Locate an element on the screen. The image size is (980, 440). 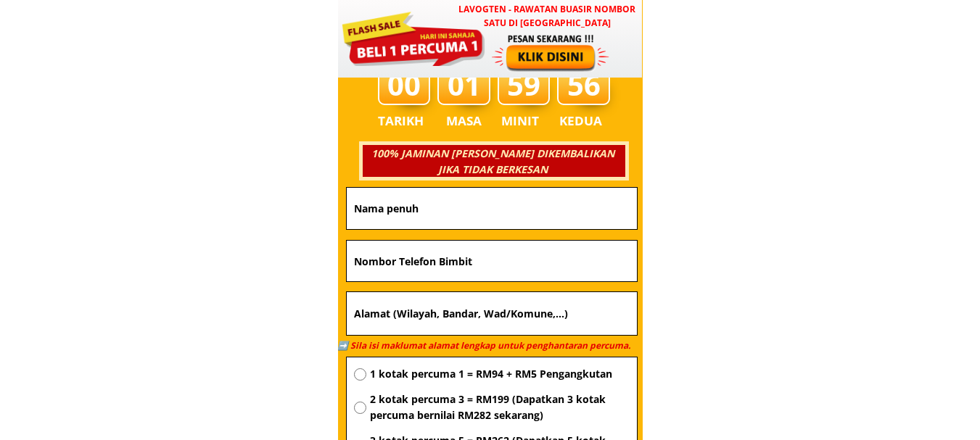
h3: KEDUA is located at coordinates (583, 121).